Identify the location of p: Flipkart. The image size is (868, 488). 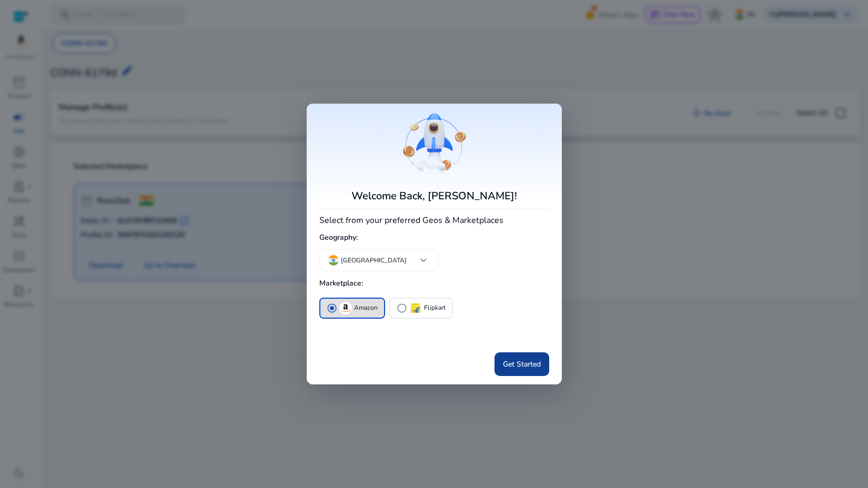
(434, 308).